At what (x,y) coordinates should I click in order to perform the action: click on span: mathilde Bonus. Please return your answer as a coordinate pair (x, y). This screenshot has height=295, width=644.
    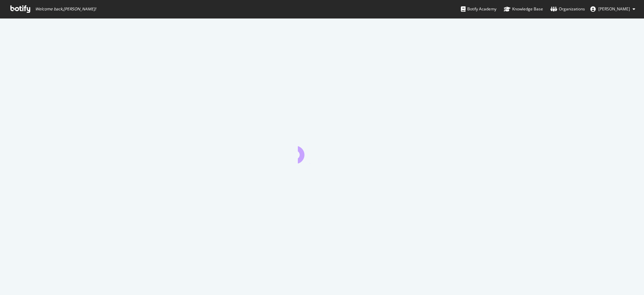
    Looking at the image, I should click on (614, 9).